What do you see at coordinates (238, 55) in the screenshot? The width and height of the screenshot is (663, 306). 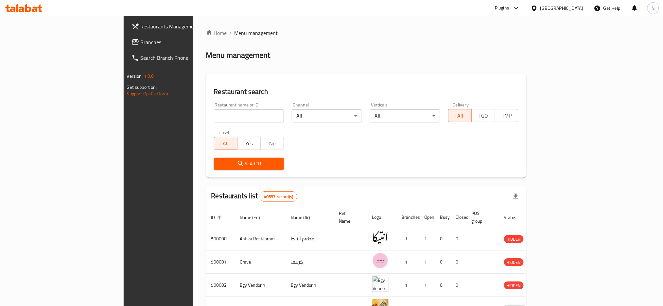 I see `h2: Menu management` at bounding box center [238, 55].